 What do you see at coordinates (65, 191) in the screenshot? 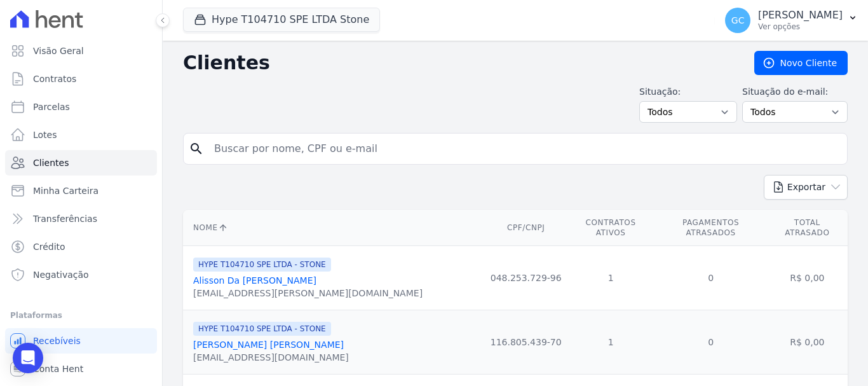
I see `span: Minha Carteira` at bounding box center [65, 191].